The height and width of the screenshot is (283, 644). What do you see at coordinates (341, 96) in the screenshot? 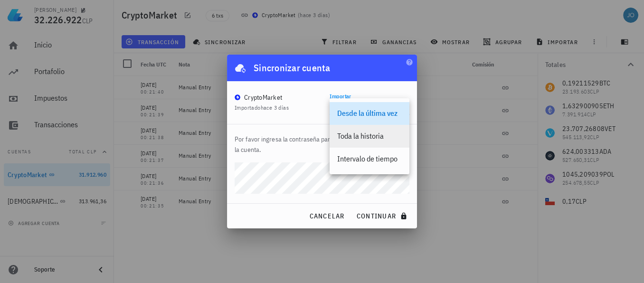
I see `label: Importar` at bounding box center [341, 96].